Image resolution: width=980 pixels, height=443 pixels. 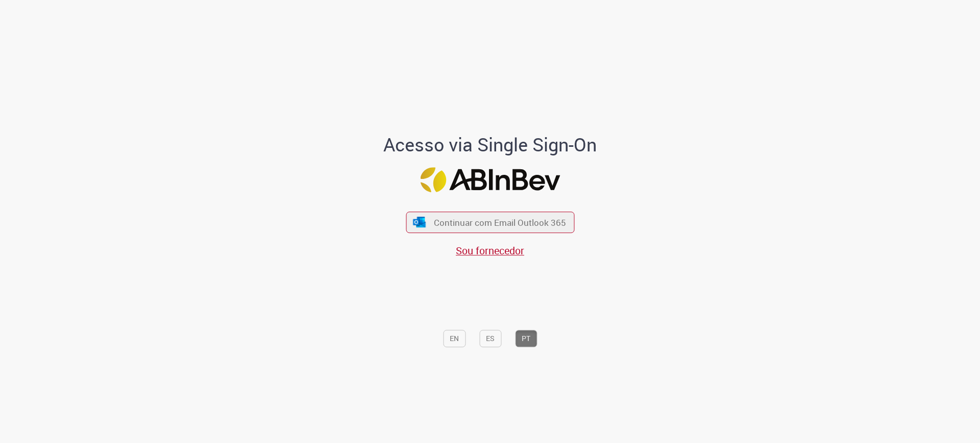 What do you see at coordinates (420, 222) in the screenshot?
I see `img: ícone Azure/Microsoft 360` at bounding box center [420, 222].